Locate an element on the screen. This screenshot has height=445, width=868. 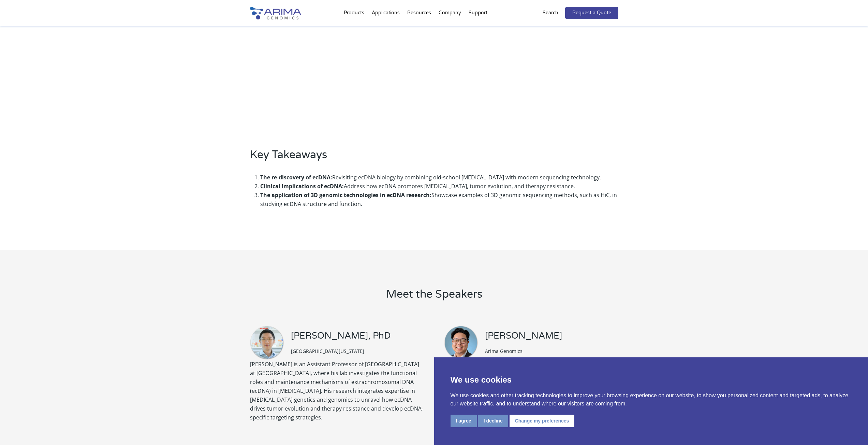
a: Request a Quote is located at coordinates (592, 13).